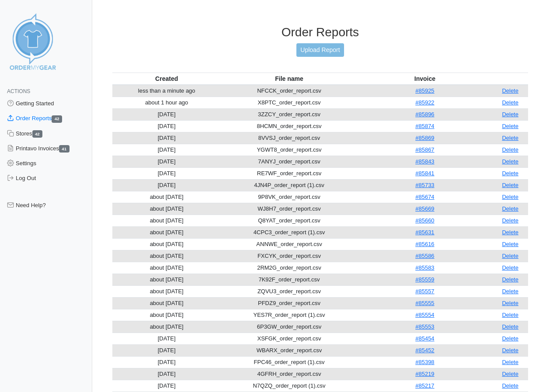  I want to click on span: 41, so click(64, 149).